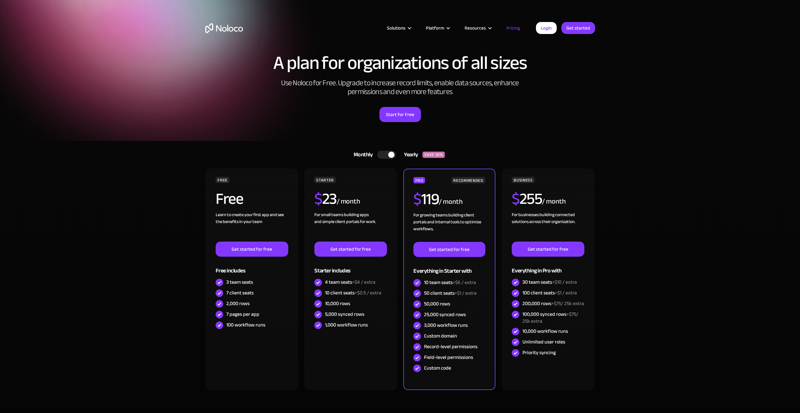  I want to click on div: 10,000 rows, so click(338, 303).